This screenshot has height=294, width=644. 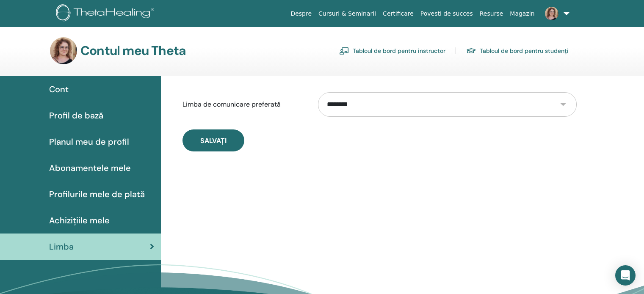 I want to click on span: Profil de bază, so click(x=76, y=116).